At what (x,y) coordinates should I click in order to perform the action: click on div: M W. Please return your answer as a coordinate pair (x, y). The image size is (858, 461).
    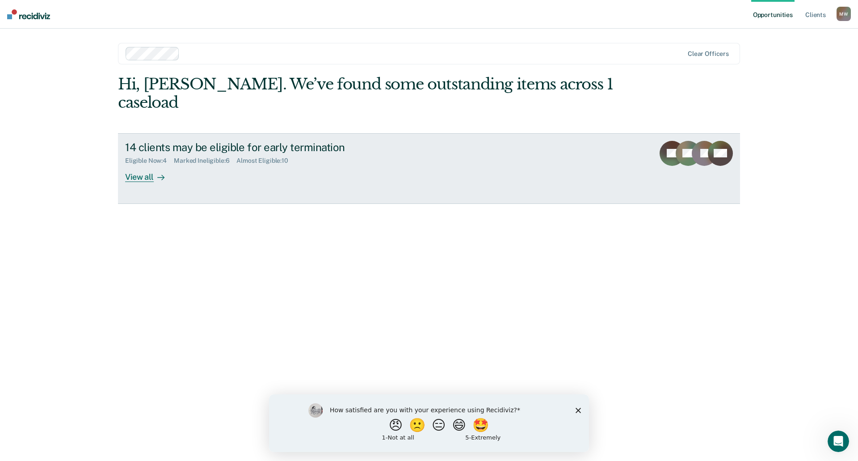
    Looking at the image, I should click on (844, 14).